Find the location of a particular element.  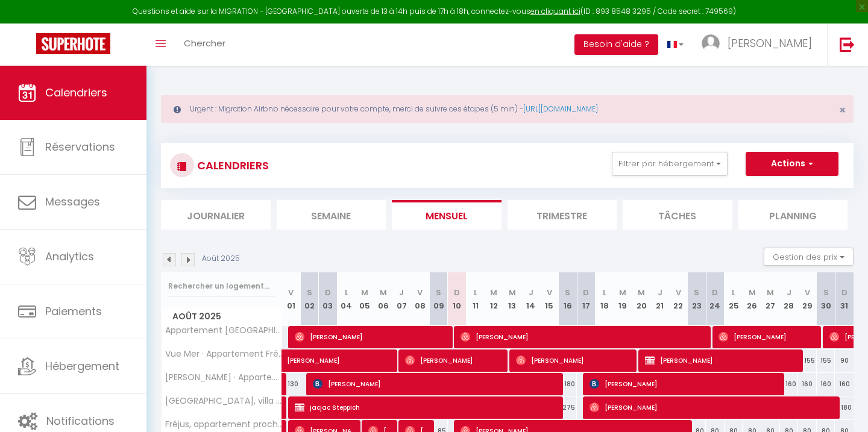

th: 04 is located at coordinates (346, 299).